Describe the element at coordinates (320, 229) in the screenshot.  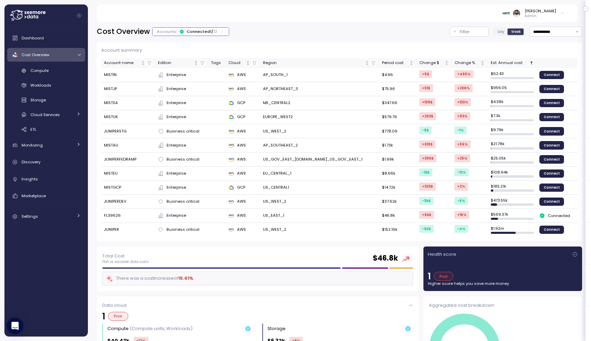
I see `td: US_WEST_2` at that location.